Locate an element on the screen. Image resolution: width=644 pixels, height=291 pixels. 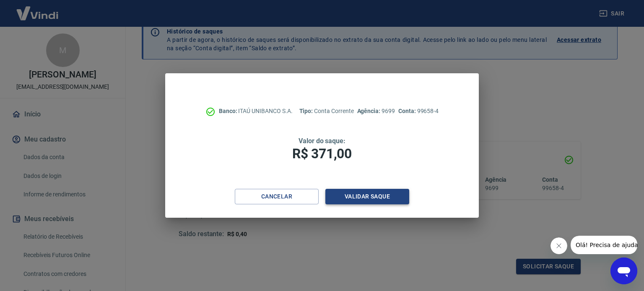
p: 9699 is located at coordinates (376, 111).